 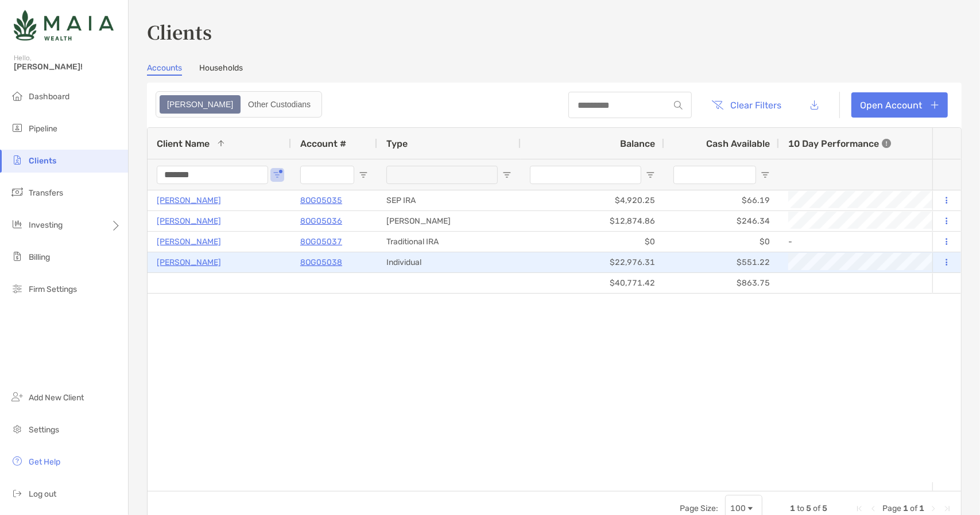 What do you see at coordinates (585, 175) in the screenshot?
I see `input: Balance Filter Input` at bounding box center [585, 175].